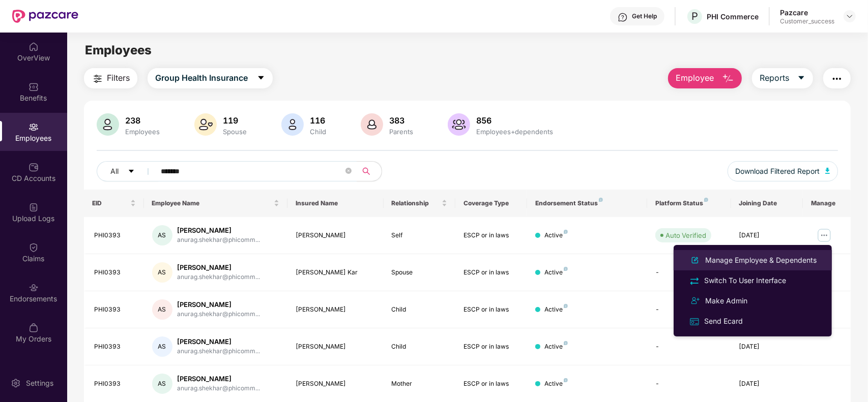 This screenshot has height=402, width=868. I want to click on div: Employees+dependents, so click(514, 132).